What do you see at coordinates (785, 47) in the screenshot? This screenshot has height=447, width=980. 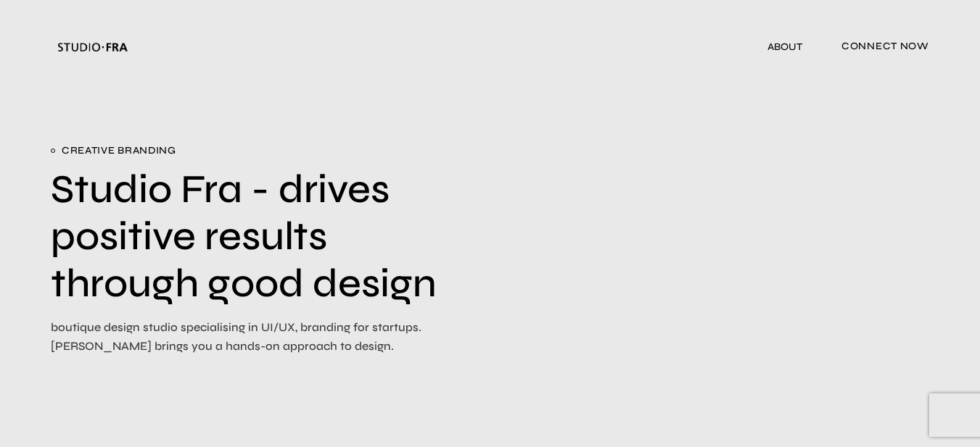 I see `a: ABOUT` at bounding box center [785, 47].